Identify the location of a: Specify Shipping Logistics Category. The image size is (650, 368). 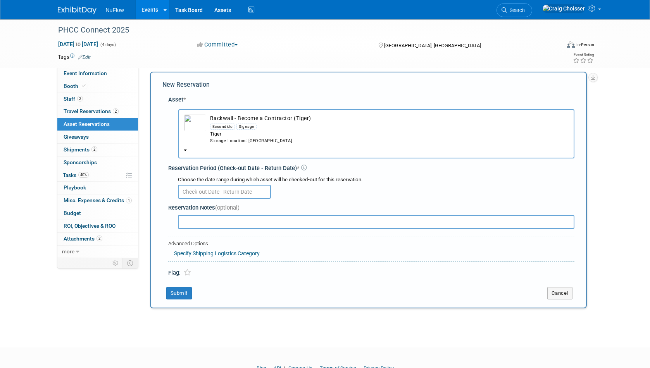
(217, 253).